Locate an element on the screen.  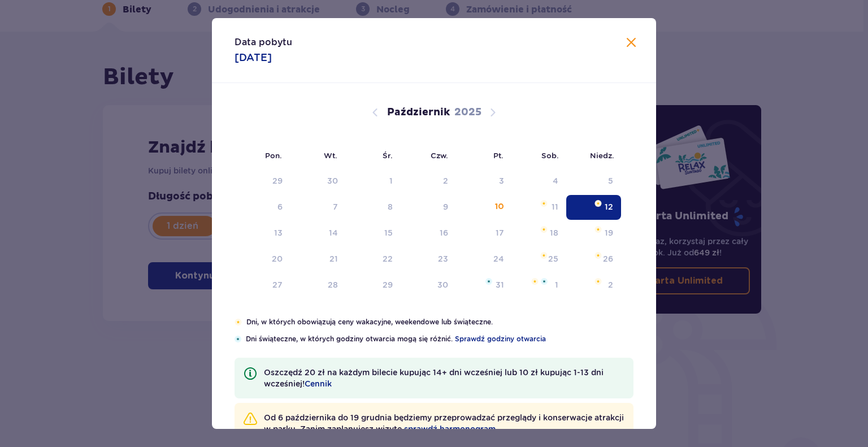
button: Zamknij is located at coordinates (631, 43).